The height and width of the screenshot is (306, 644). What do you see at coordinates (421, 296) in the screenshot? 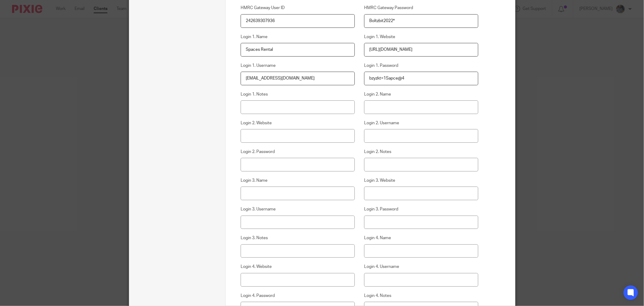
I see `label: Login 4. Notes` at bounding box center [421, 296].